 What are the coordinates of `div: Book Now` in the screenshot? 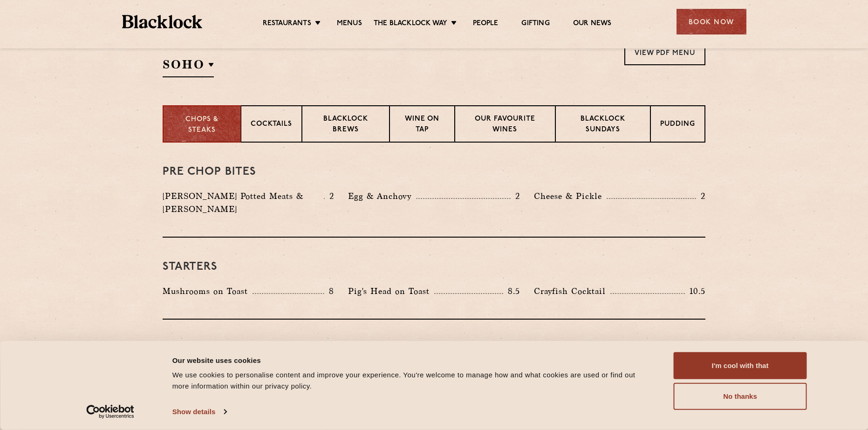 It's located at (712, 21).